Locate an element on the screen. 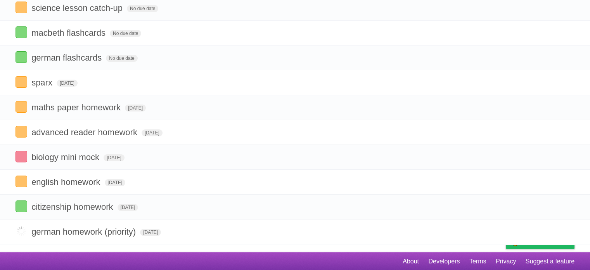  span: science lesson catch-up is located at coordinates (78, 8).